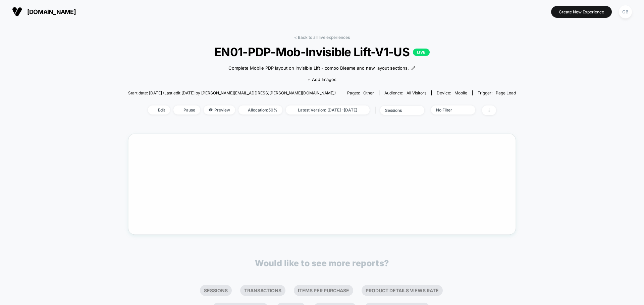 The image size is (644, 305). I want to click on button: GB, so click(625, 12).